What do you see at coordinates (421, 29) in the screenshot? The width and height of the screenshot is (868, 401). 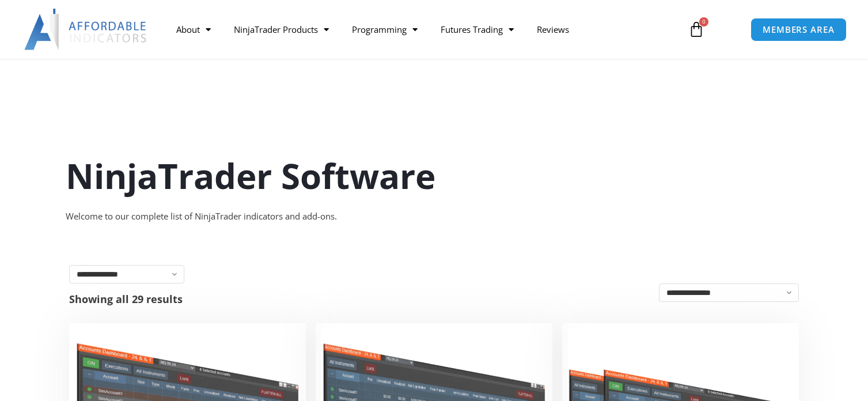 I see `nav: Menu` at bounding box center [421, 29].